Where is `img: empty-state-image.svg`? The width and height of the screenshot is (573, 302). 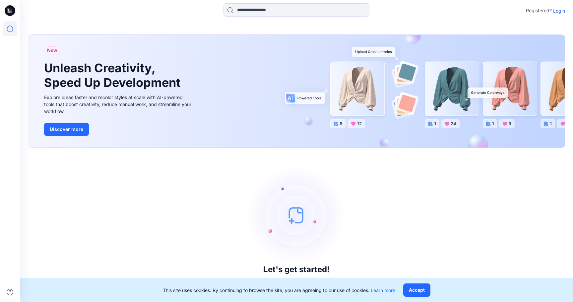
img: empty-state-image.svg is located at coordinates (297, 215).